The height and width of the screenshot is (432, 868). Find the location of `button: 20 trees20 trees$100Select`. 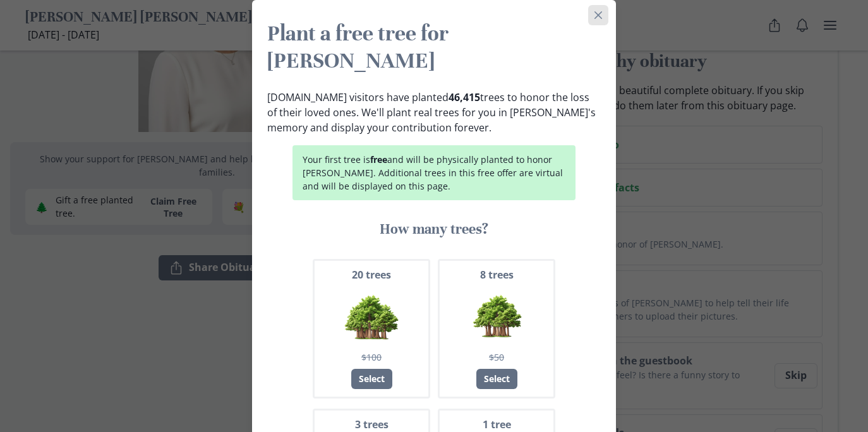

button: 20 trees20 trees$100Select is located at coordinates (371, 328).